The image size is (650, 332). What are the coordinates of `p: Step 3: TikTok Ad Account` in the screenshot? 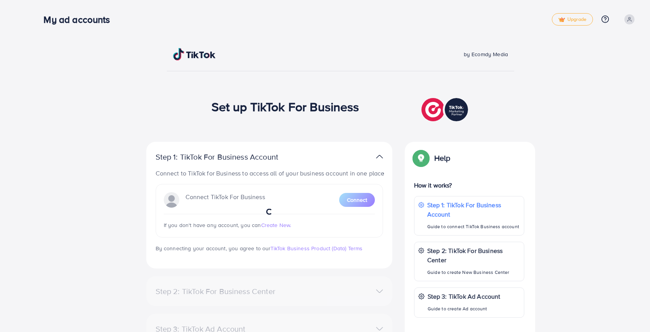 It's located at (464, 297).